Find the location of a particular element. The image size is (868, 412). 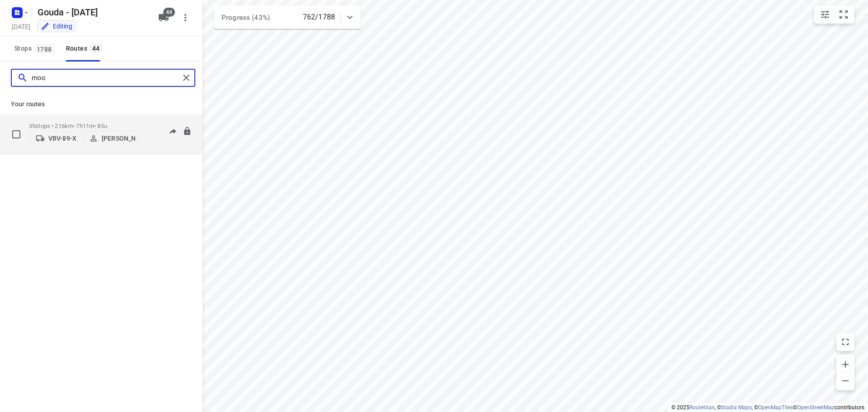

span: Stops is located at coordinates (36, 48).